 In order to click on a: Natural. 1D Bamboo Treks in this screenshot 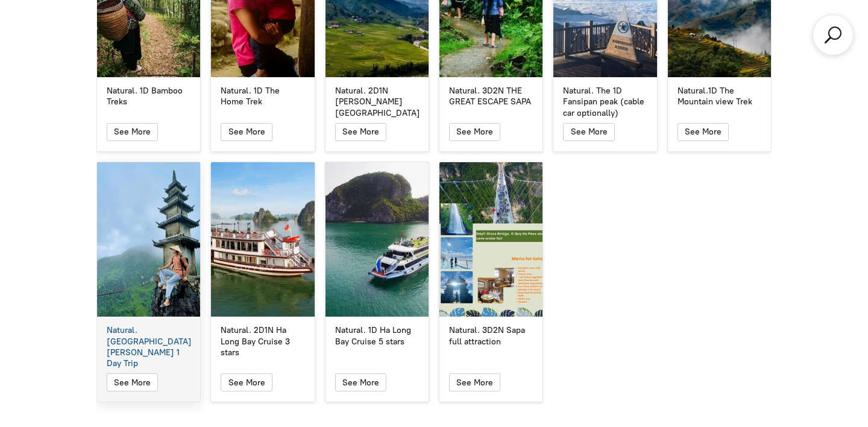, I will do `click(148, 97)`.